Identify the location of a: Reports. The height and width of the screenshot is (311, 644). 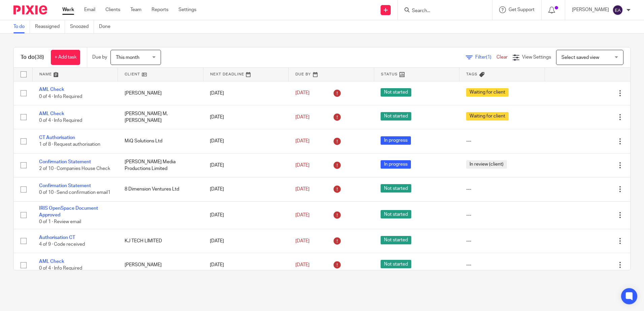
(160, 10).